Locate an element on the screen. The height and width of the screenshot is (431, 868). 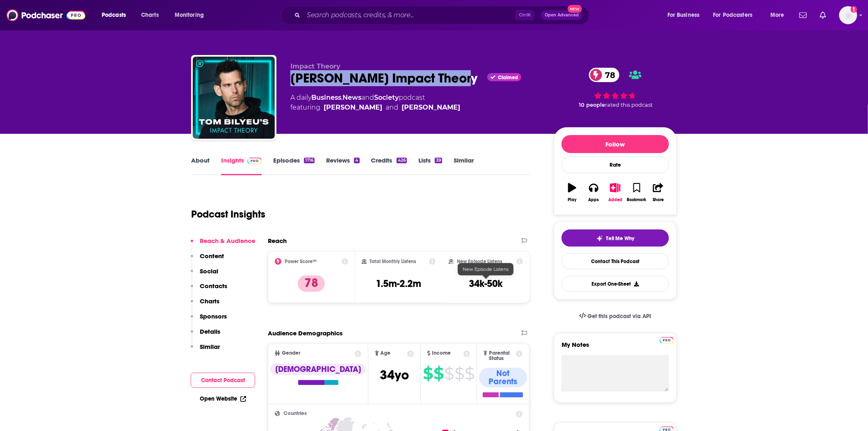
button: Details is located at coordinates (206, 335).